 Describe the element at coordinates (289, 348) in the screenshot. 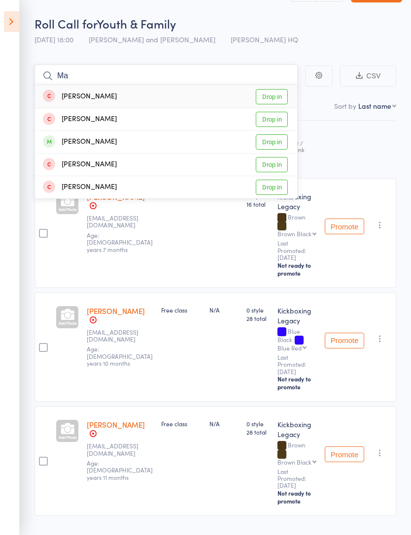

I see `div: Blue Red` at that location.